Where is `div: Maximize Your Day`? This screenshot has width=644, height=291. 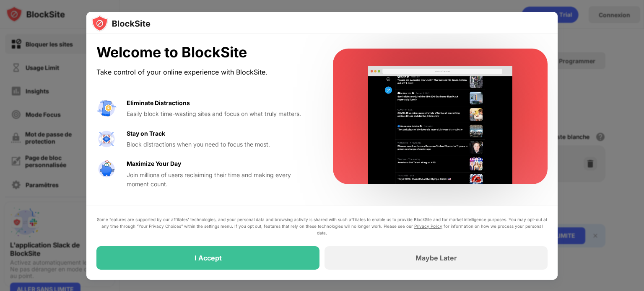
div: Maximize Your Day is located at coordinates (154, 164).